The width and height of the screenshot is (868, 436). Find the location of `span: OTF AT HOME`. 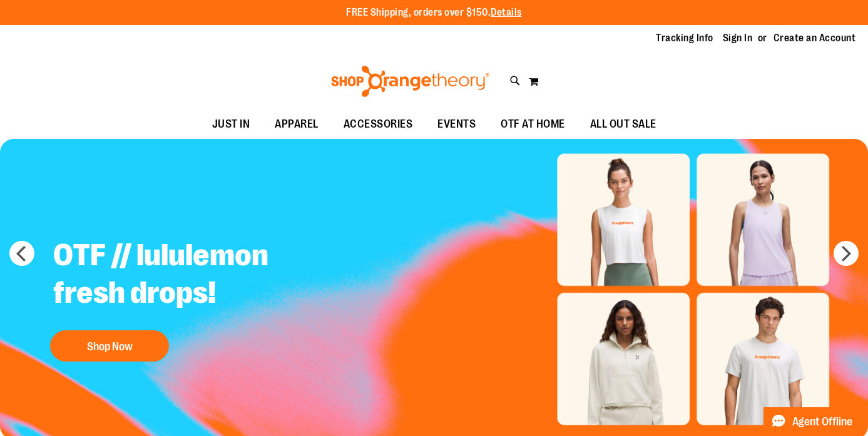

span: OTF AT HOME is located at coordinates (532, 123).